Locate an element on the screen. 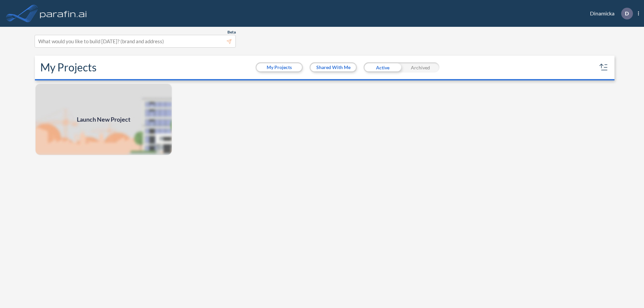  div: Active is located at coordinates (382, 67).